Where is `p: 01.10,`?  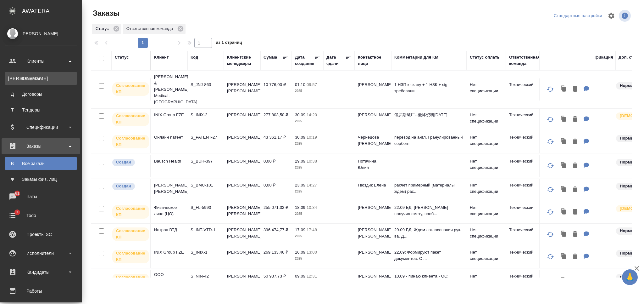
p: 01.10, is located at coordinates (301, 84).